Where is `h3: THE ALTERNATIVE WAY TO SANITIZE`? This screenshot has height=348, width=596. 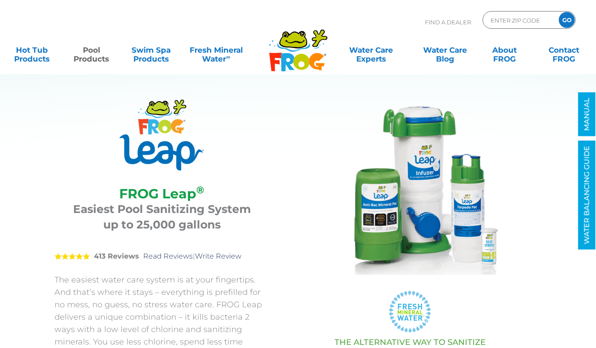
h3: THE ALTERNATIVE WAY TO SANITIZE is located at coordinates (410, 342).